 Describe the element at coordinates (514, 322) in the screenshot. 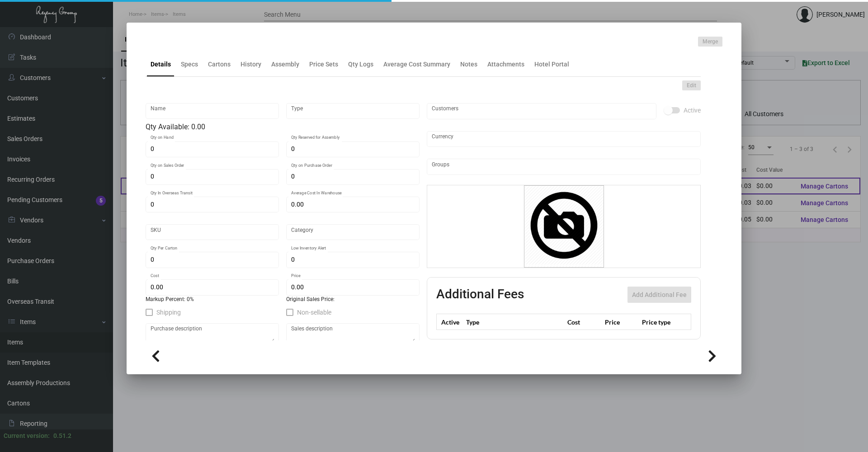

I see `th: Type` at that location.